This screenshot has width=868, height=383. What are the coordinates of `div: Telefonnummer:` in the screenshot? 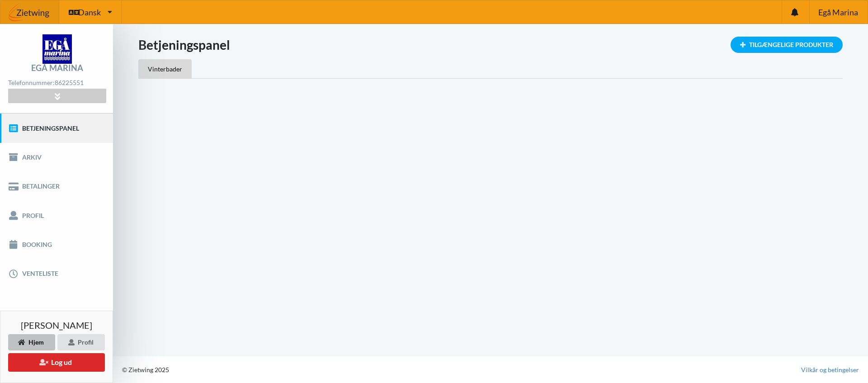 It's located at (57, 83).